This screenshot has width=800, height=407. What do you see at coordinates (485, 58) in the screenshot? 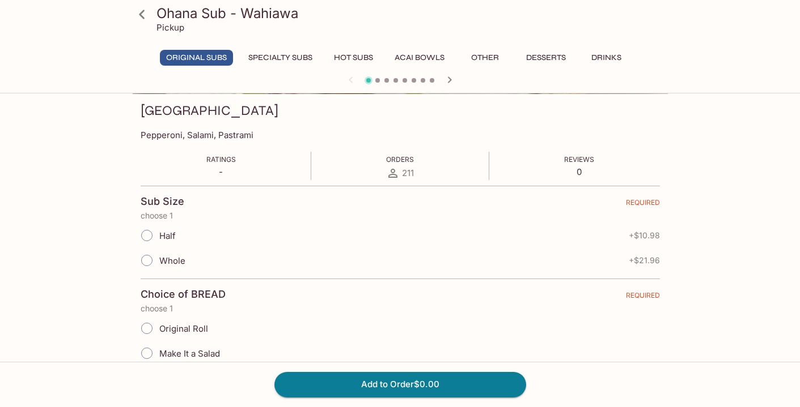
I see `button: Other` at bounding box center [485, 58].